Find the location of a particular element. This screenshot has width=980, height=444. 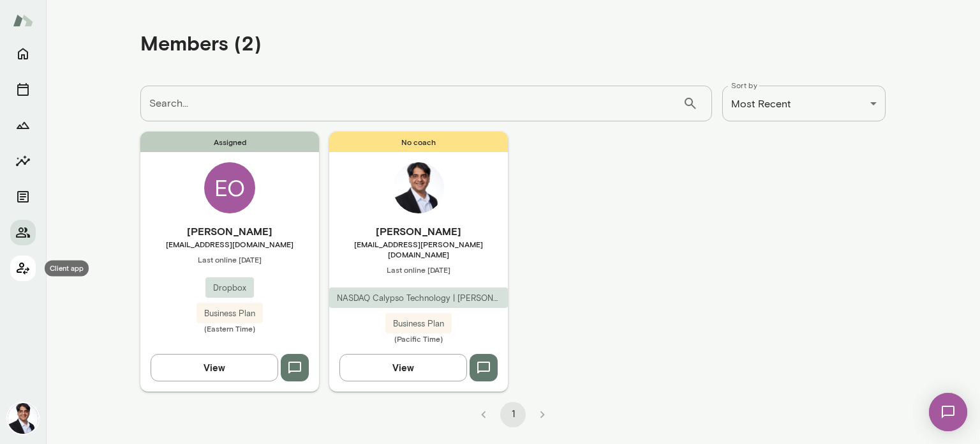

span: (Pacific Time) is located at coordinates (418, 338).